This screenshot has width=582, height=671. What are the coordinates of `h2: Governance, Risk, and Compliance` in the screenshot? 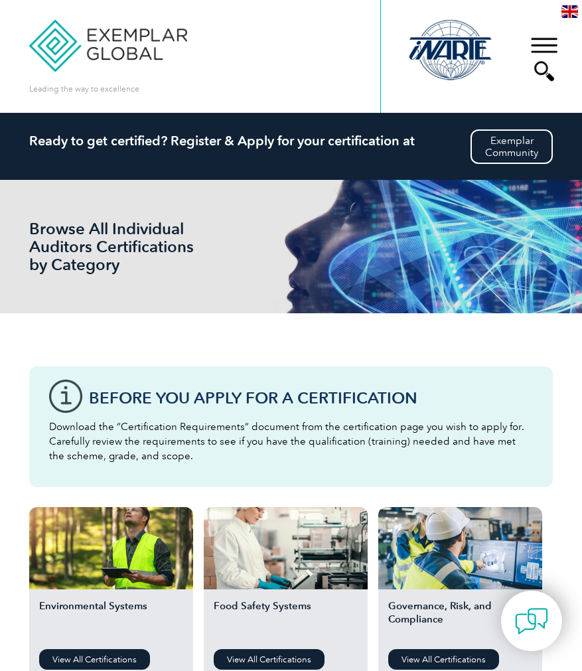 It's located at (460, 619).